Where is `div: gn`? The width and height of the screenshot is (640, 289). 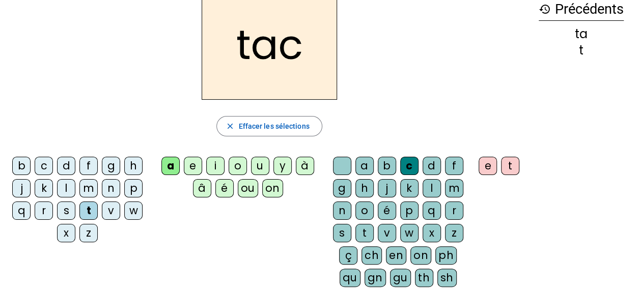 div: gn is located at coordinates (375, 278).